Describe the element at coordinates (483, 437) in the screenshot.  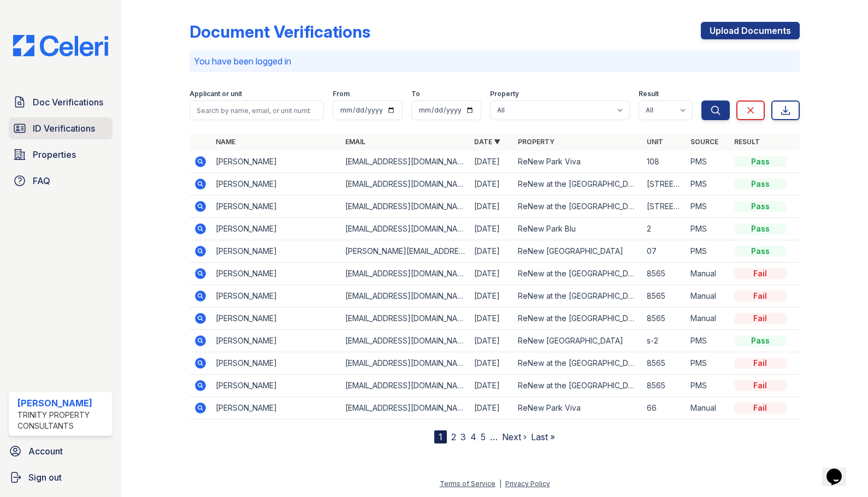
I see `a: 5` at that location.